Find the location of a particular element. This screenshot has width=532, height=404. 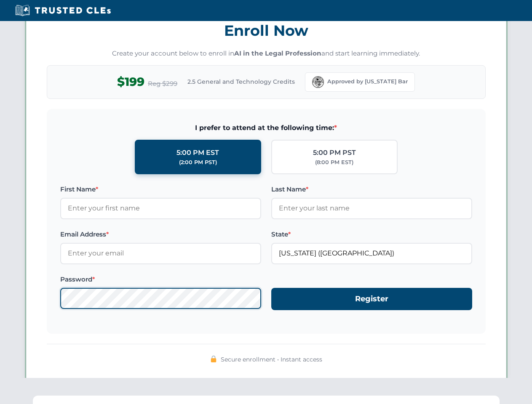

div: (8:00 PM EST) is located at coordinates (334, 162).